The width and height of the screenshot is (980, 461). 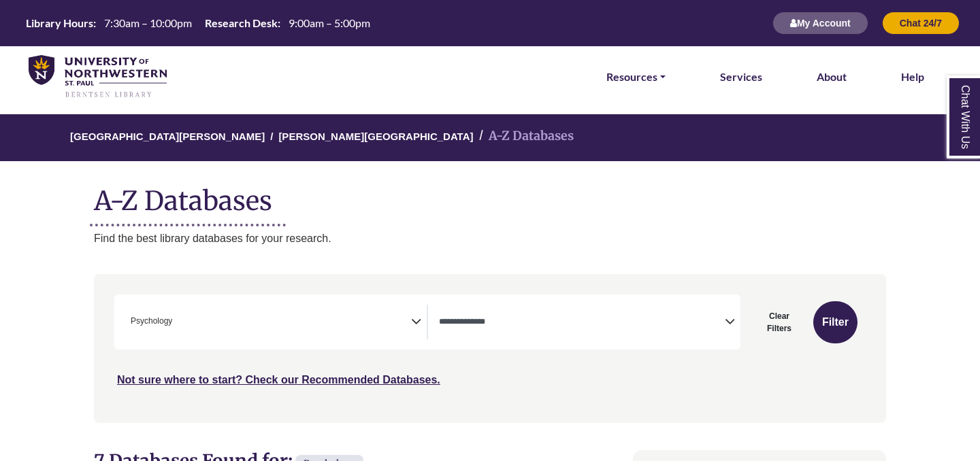 I want to click on h1: A-Z Databases, so click(x=490, y=195).